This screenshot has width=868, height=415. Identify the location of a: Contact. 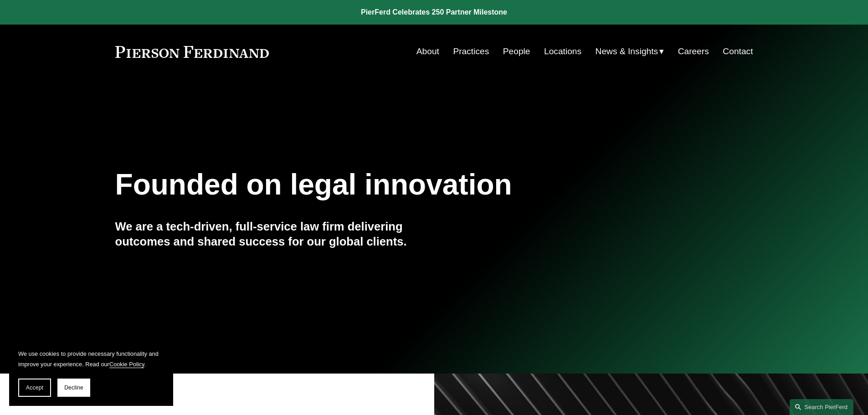
(738, 51).